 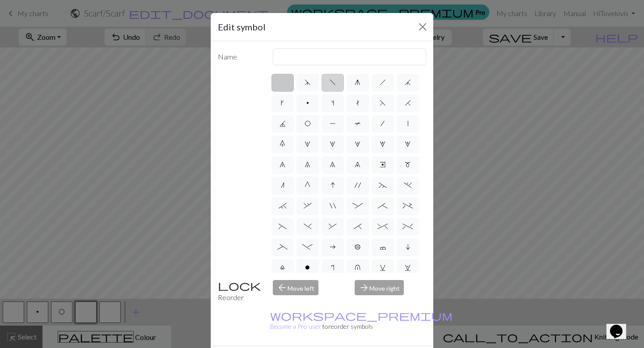 I want to click on span: o, so click(x=307, y=268).